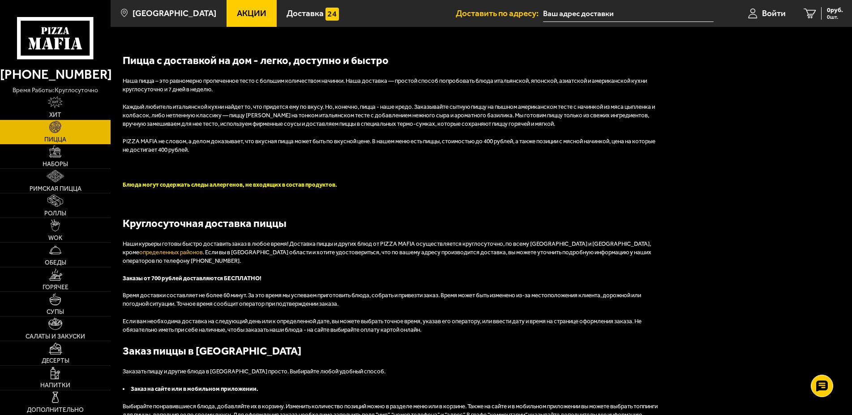  I want to click on span: Супы, so click(55, 312).